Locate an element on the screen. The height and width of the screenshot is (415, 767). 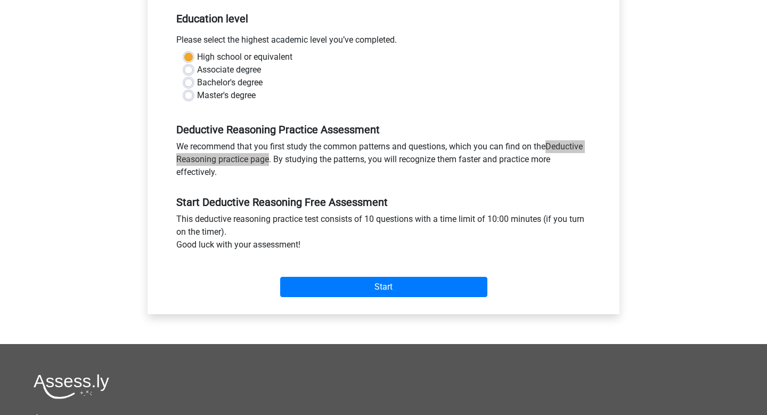
div: We recommend that you first study the common patterns and questions, which you can find on the . ... is located at coordinates (384, 161).